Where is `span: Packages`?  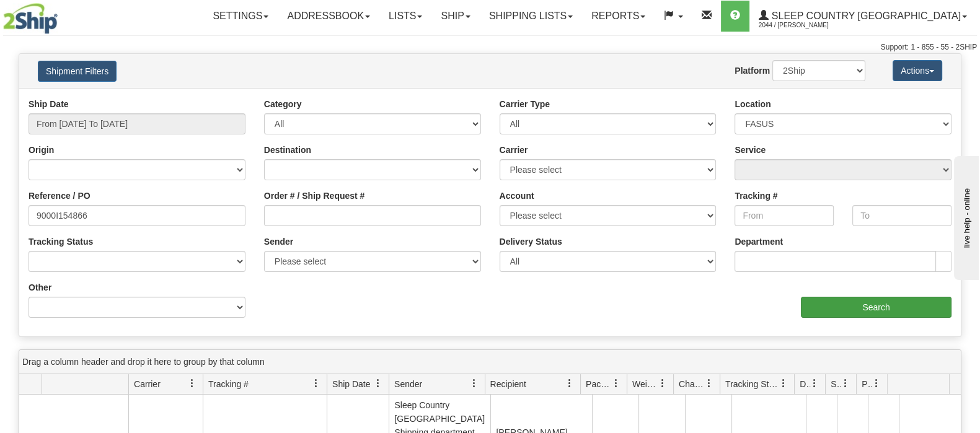
span: Packages is located at coordinates (599, 384).